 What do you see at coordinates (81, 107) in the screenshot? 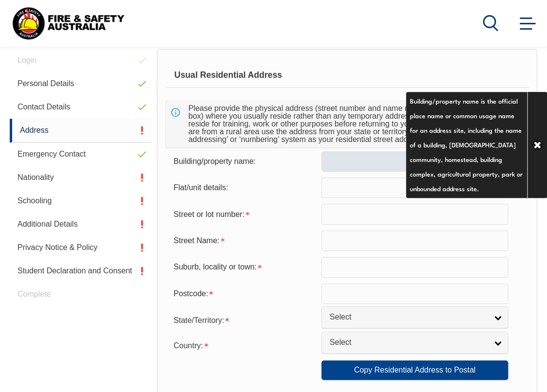
I see `a: Contact Details` at bounding box center [81, 107].